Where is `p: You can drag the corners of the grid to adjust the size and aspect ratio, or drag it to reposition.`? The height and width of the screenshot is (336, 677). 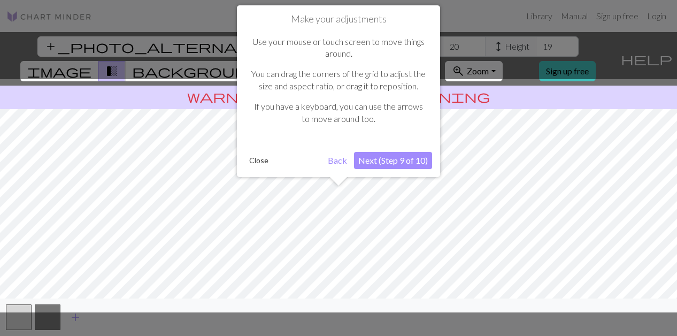
p: You can drag the corners of the grid to adjust the size and aspect ratio, or drag it to reposition. is located at coordinates (339, 80).